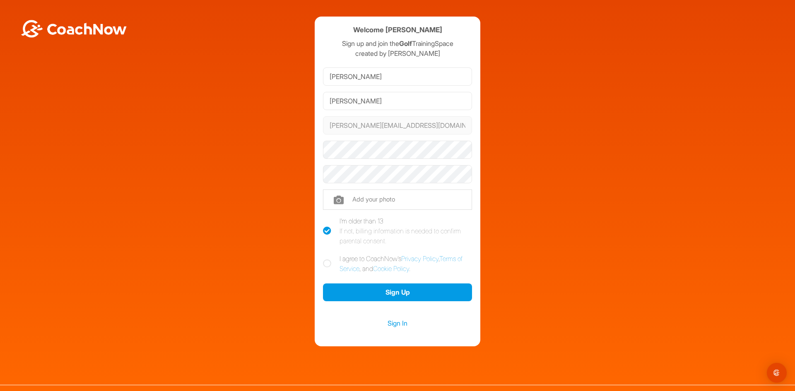 The width and height of the screenshot is (795, 391). Describe the element at coordinates (397, 77) in the screenshot. I see `input: First Name` at that location.